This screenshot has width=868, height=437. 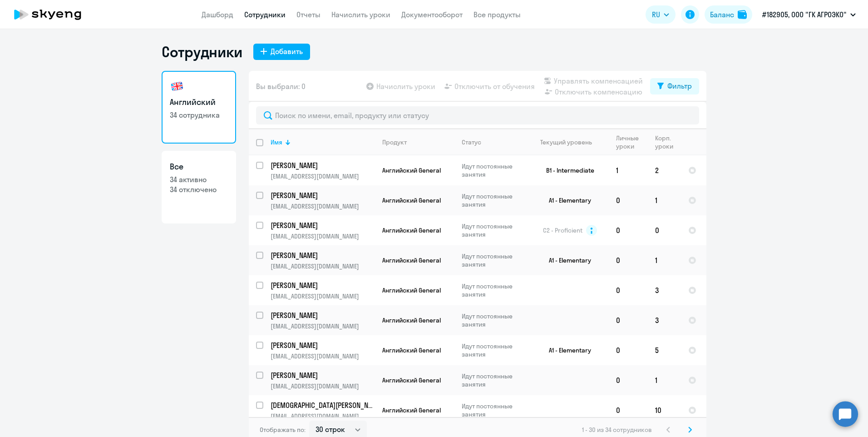 I want to click on p: 34 активно, so click(x=199, y=180).